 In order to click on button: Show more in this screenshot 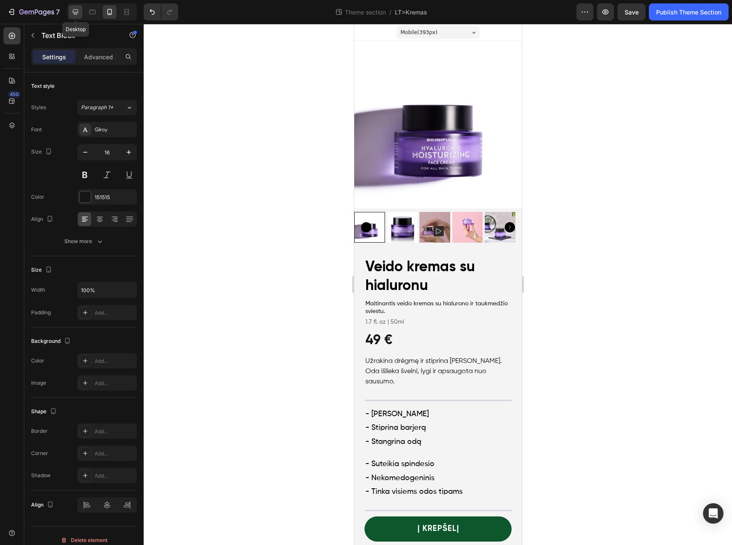, I will do `click(84, 241)`.